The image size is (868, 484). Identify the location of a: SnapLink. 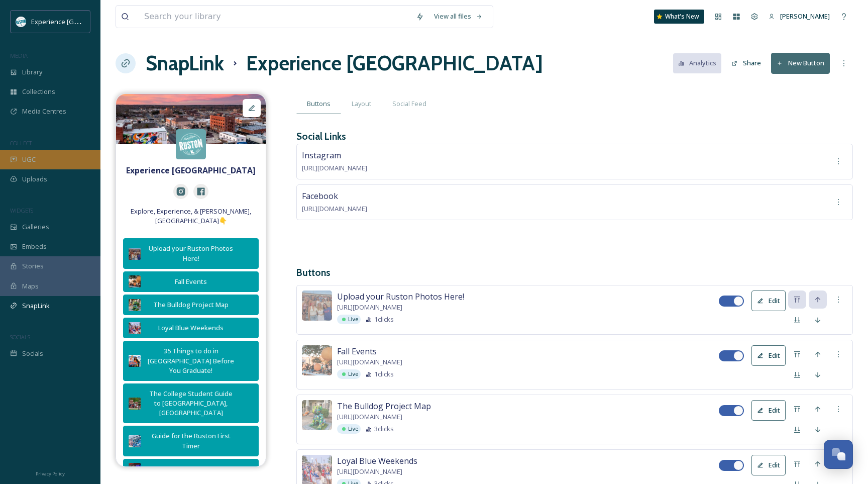
(185, 64).